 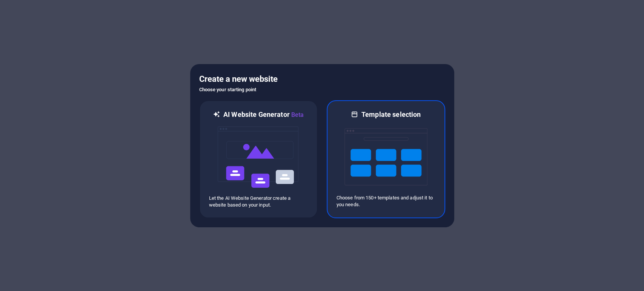 I want to click on p: Let the AI Website Generator create a website based on your input., so click(x=258, y=202).